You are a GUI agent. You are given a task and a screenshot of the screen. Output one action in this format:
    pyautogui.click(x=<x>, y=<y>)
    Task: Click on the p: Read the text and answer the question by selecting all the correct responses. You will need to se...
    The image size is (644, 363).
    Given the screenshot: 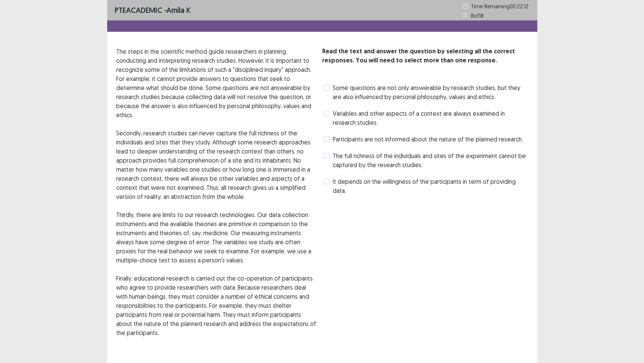 What is the action you would take?
    pyautogui.click(x=425, y=56)
    